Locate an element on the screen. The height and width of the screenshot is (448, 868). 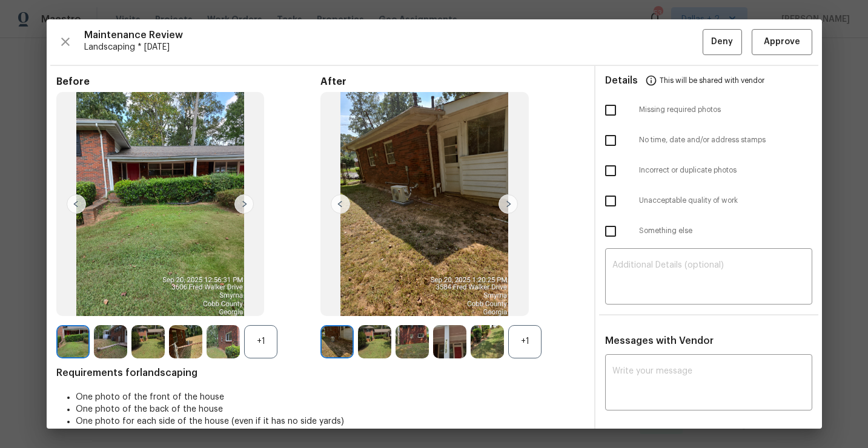
span: Before is located at coordinates (188, 82).